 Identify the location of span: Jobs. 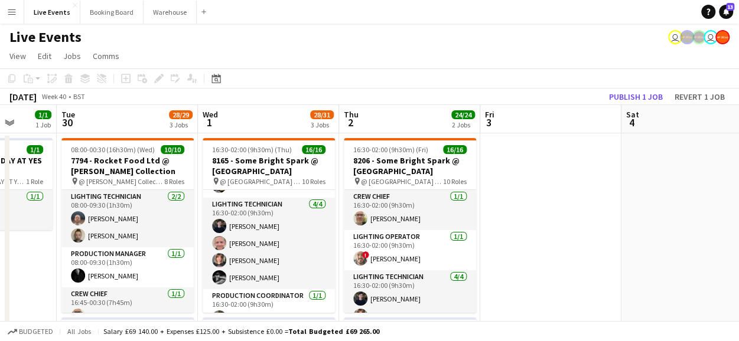
(72, 56).